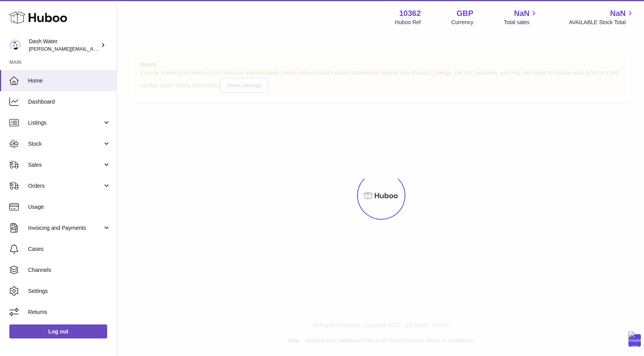 The width and height of the screenshot is (644, 356). I want to click on a: NaN AVAILABLE Stock Total, so click(602, 17).